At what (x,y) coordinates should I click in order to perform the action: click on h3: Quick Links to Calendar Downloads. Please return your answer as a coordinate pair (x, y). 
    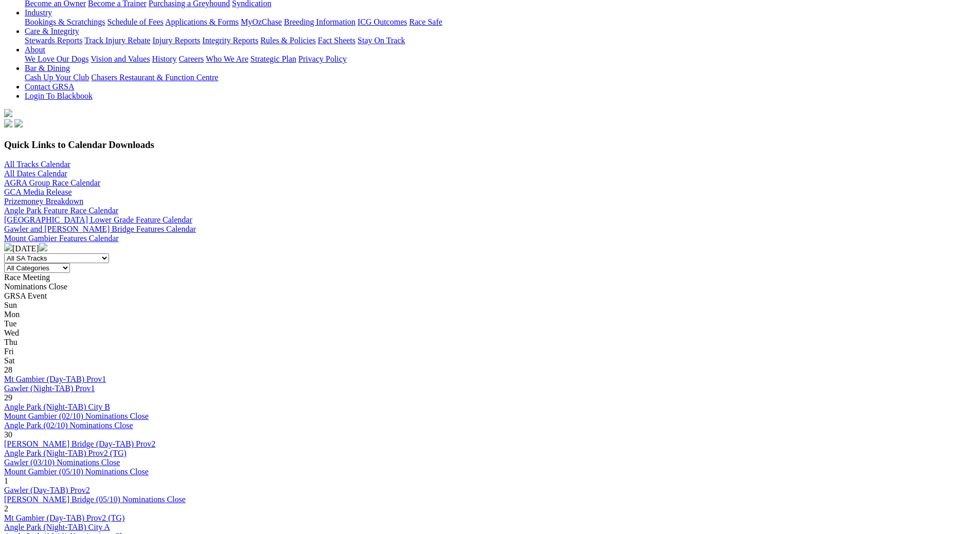
    Looking at the image, I should click on (490, 145).